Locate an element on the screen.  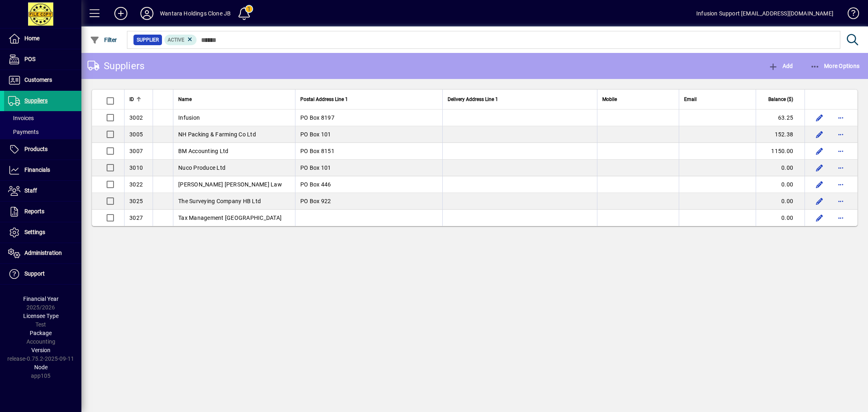
span: Balance ($) is located at coordinates (781, 100).